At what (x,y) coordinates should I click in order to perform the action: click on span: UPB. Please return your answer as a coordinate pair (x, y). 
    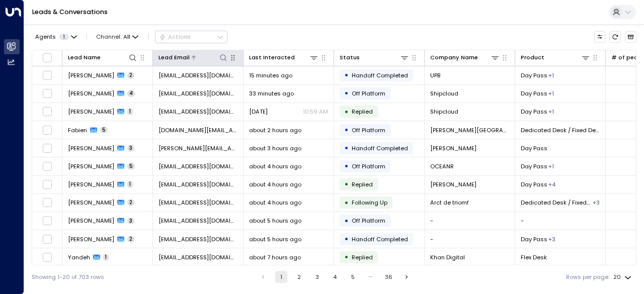
    Looking at the image, I should click on (435, 75).